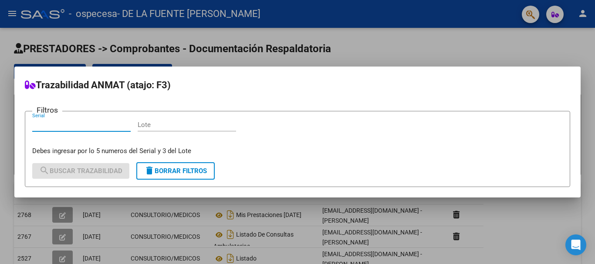  I want to click on mat-icon: delete, so click(149, 171).